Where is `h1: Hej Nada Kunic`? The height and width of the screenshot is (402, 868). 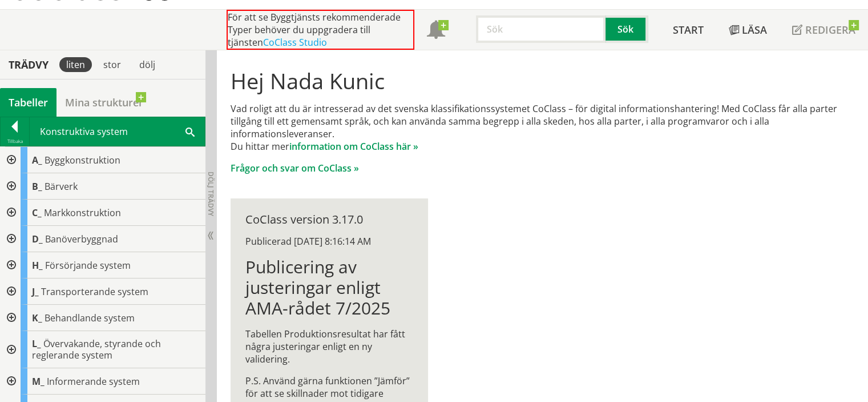 h1: Hej Nada Kunic is located at coordinates (543, 81).